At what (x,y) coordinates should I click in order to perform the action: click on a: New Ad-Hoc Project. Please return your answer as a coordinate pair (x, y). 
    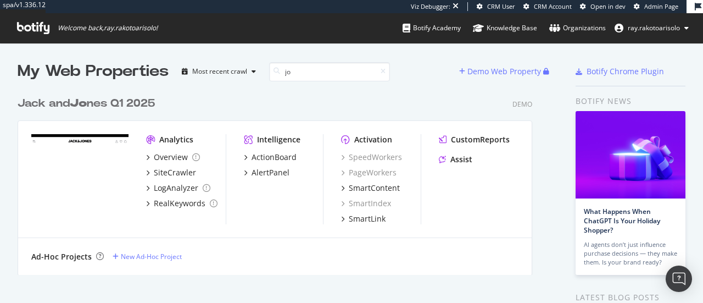
    Looking at the image, I should click on (147, 256).